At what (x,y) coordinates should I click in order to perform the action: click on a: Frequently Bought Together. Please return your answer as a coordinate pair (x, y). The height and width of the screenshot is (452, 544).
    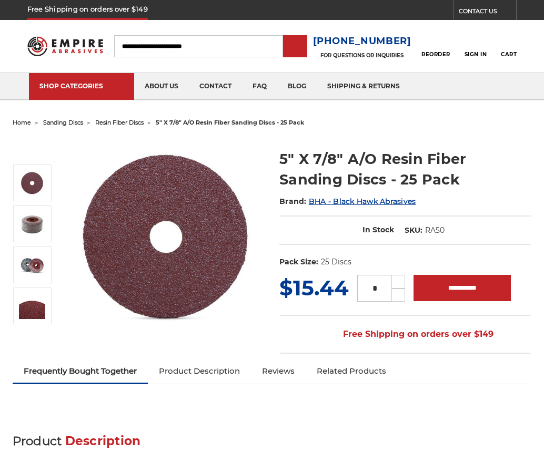
    Looking at the image, I should click on (80, 371).